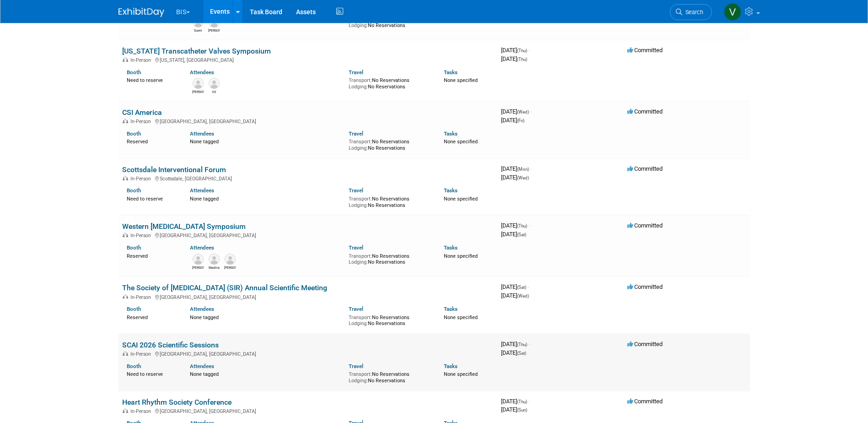  I want to click on img: Ed Joyce, so click(214, 83).